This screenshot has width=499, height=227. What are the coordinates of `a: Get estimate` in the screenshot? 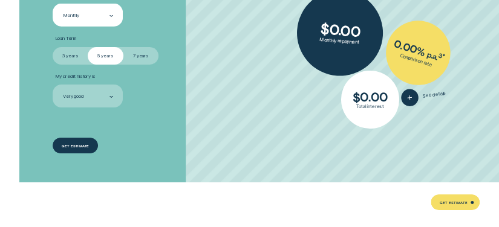 It's located at (75, 146).